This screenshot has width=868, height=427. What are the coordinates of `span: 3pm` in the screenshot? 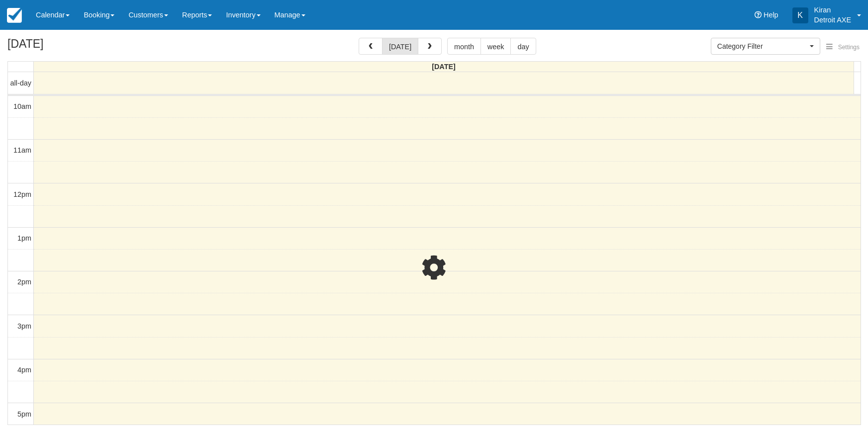 It's located at (24, 326).